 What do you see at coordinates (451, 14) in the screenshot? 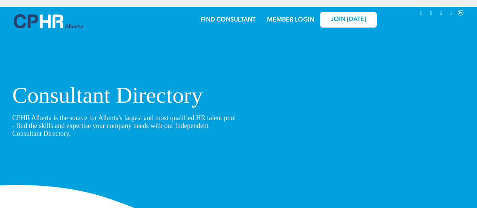
I see `a: facebook` at bounding box center [451, 14].